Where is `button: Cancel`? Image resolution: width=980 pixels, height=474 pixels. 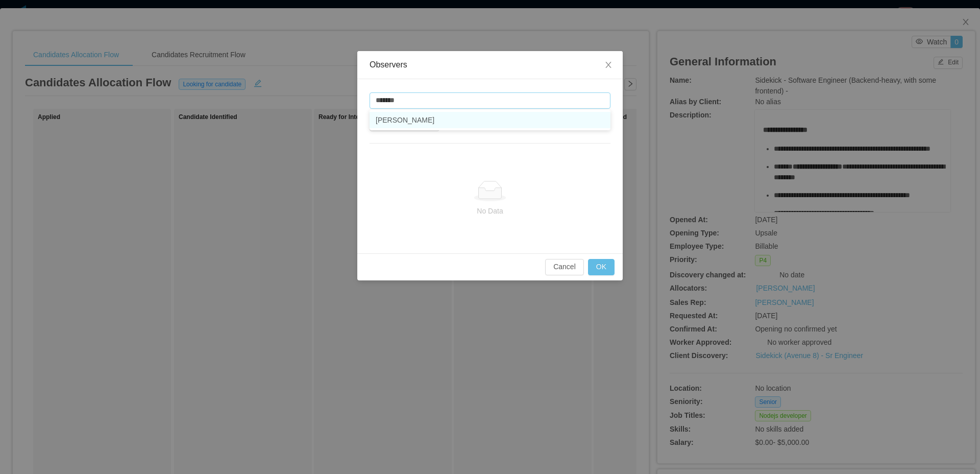 button: Cancel is located at coordinates (565, 267).